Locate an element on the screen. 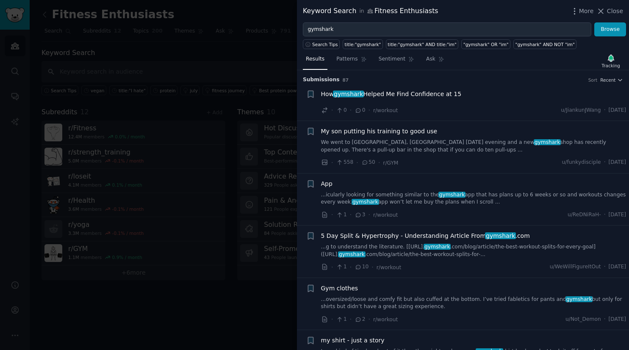 This screenshot has width=629, height=350. a: ...oversized/loose and comfy fit but also cuffed at the bottom. I’ve tried fabletics for pants an... is located at coordinates (473, 303).